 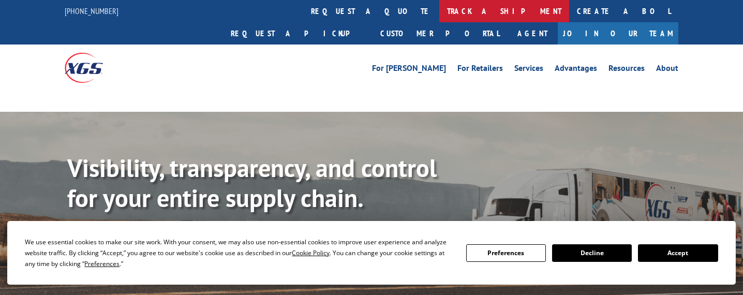 What do you see at coordinates (529, 70) in the screenshot?
I see `a: Services` at bounding box center [529, 70].